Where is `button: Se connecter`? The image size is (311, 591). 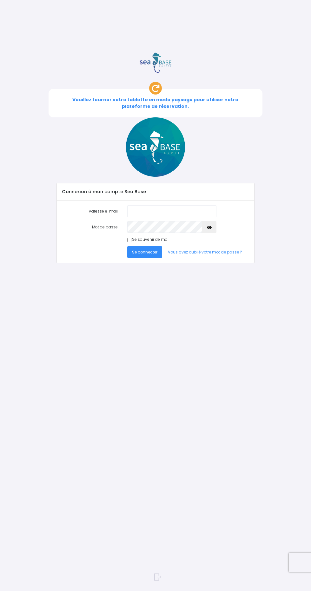
button: Se connecter is located at coordinates (145, 252).